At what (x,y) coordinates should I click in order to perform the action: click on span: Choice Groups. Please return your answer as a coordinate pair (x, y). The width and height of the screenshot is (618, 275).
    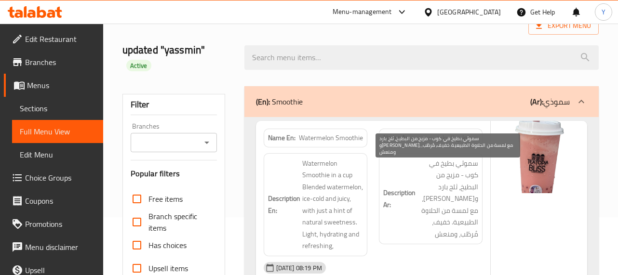
    Looking at the image, I should click on (60, 178).